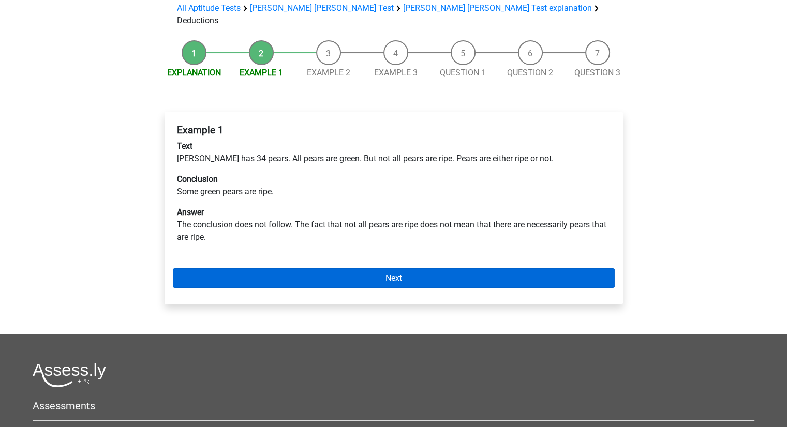  Describe the element at coordinates (394, 225) in the screenshot. I see `p: The conclusion does not follow. The fact that not all pears are ripe does not mean that there are...` at that location.